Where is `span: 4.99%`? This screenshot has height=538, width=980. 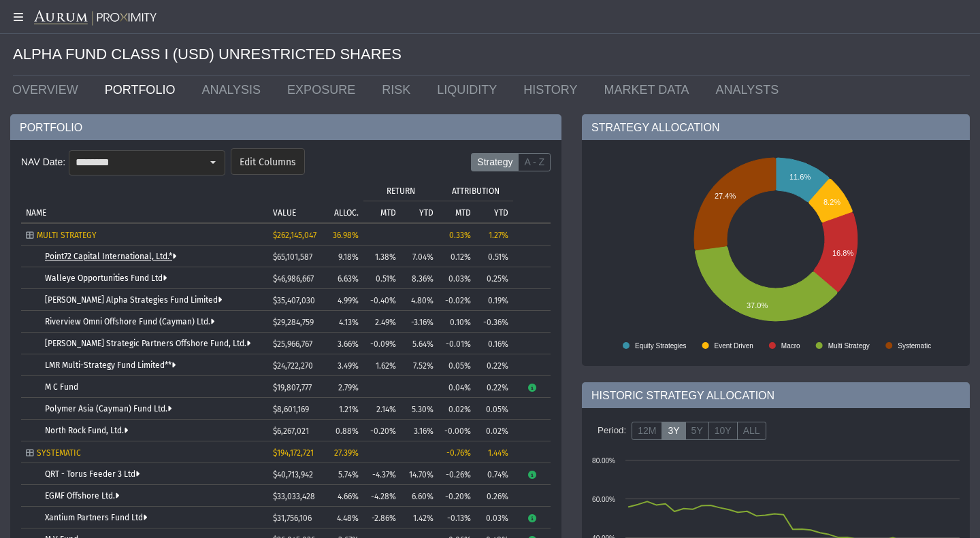
span: 4.99% is located at coordinates (348, 300).